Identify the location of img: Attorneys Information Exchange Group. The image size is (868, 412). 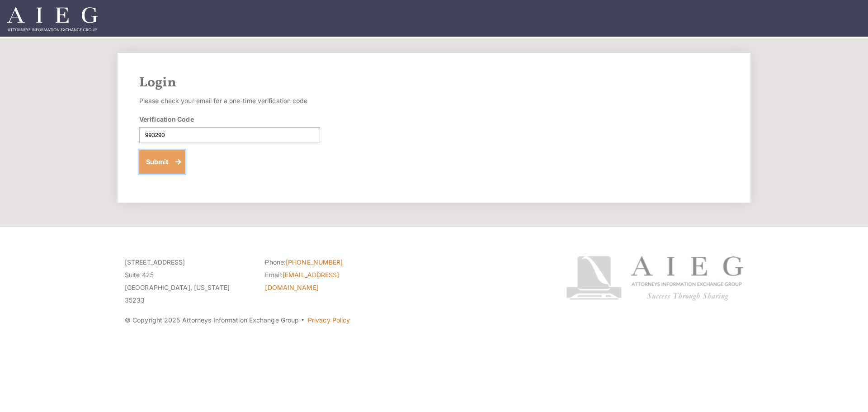
(52, 19).